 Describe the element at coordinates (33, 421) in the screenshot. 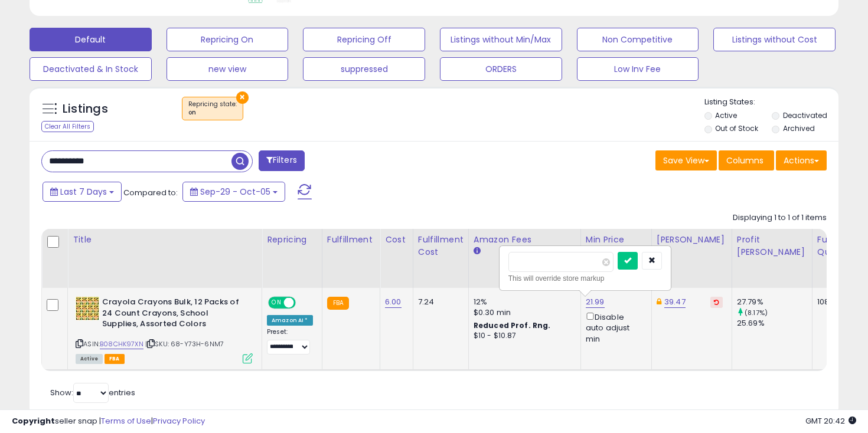

I see `strong: Copyright` at that location.